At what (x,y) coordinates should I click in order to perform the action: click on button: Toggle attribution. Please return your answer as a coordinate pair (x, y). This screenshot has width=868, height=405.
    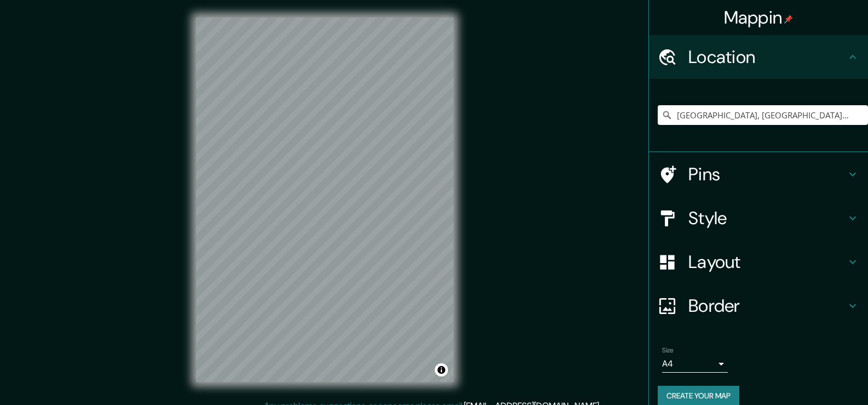
    Looking at the image, I should click on (441, 370).